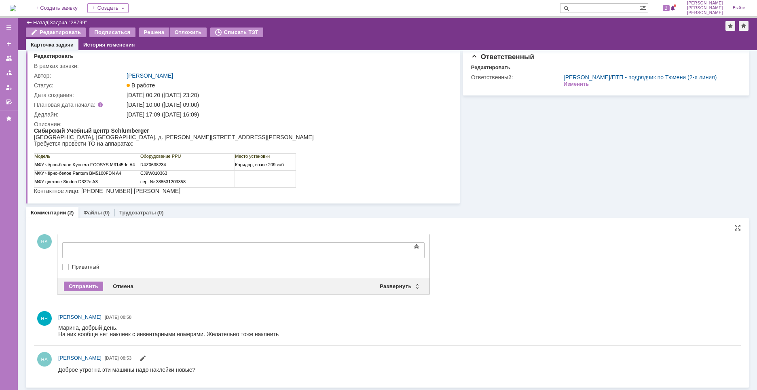 Image resolution: width=757 pixels, height=390 pixels. I want to click on a: Файлы, so click(93, 212).